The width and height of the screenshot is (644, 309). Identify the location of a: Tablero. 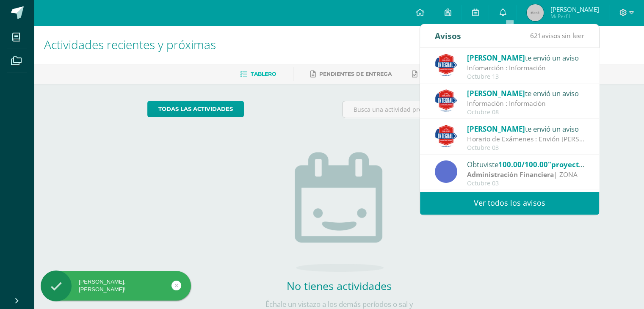
(258, 74).